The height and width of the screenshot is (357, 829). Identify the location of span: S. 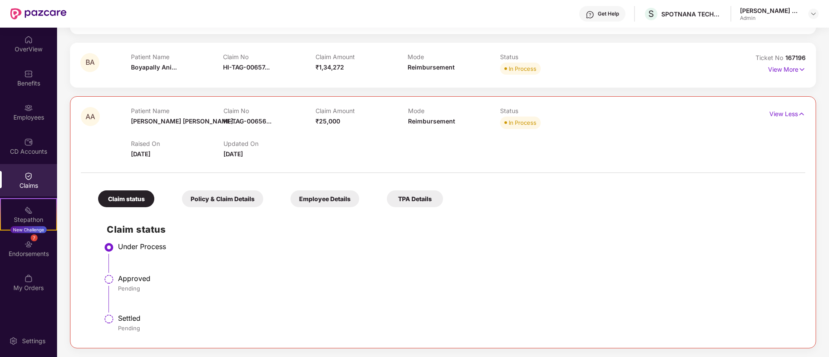
(651, 14).